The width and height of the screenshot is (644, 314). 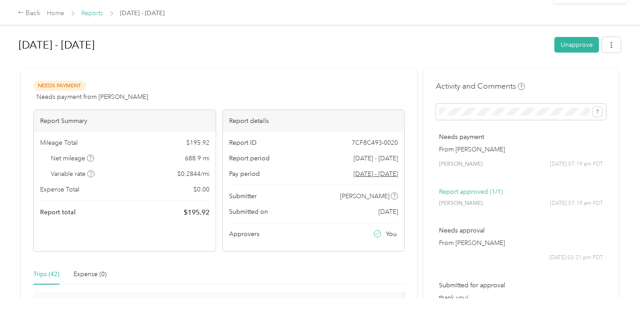 I want to click on p: thank you!, so click(x=521, y=298).